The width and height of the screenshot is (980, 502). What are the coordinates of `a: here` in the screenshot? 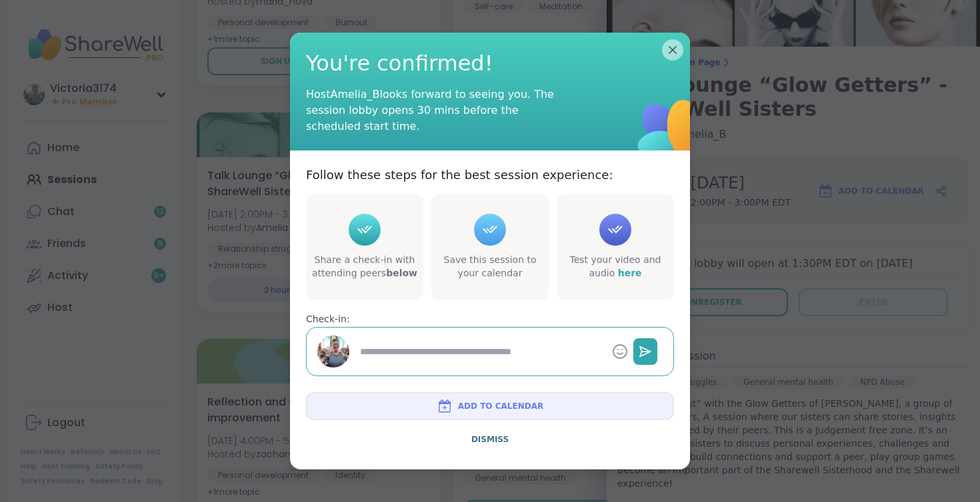 It's located at (630, 273).